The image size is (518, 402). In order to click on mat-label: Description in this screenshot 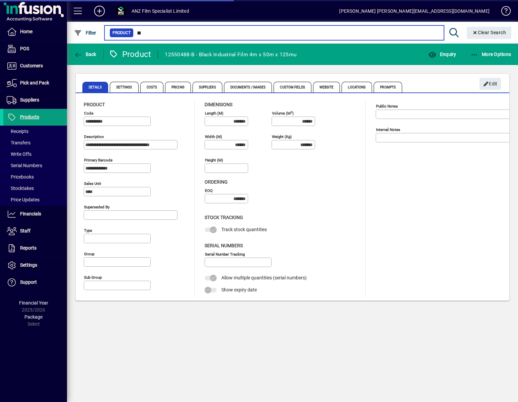, I will do `click(94, 137)`.